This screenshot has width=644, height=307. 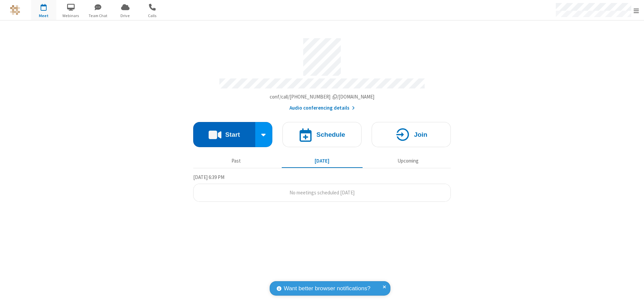 I want to click on h4: Schedule, so click(x=331, y=134).